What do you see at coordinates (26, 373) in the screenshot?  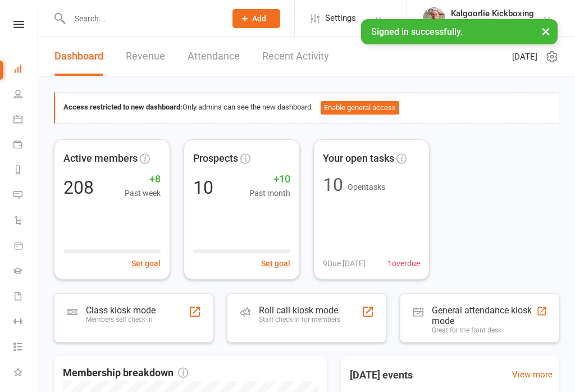 I see `a: What's New` at bounding box center [26, 373].